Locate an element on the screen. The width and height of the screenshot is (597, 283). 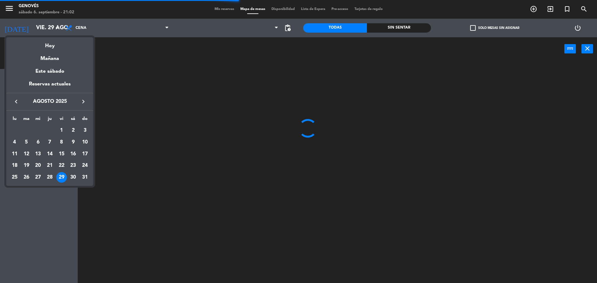
div: 5 is located at coordinates (26, 143).